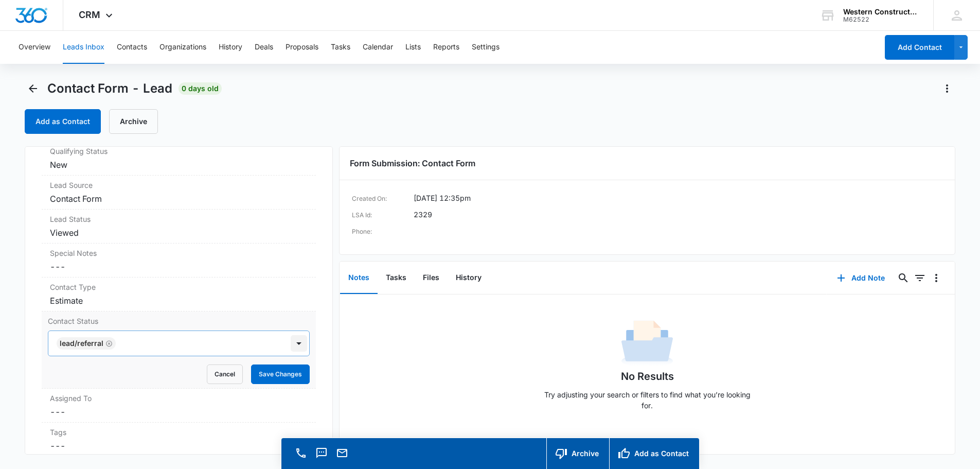 The width and height of the screenshot is (980, 469). Describe the element at coordinates (881, 20) in the screenshot. I see `div: account id` at that location.